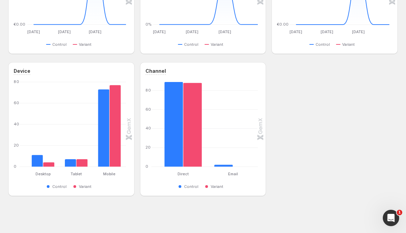 This screenshot has height=233, width=406. I want to click on h3: Channel, so click(156, 71).